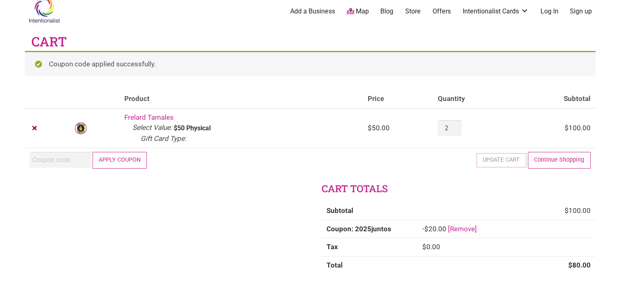 The height and width of the screenshot is (283, 620). What do you see at coordinates (441, 11) in the screenshot?
I see `a: Offers` at bounding box center [441, 11].